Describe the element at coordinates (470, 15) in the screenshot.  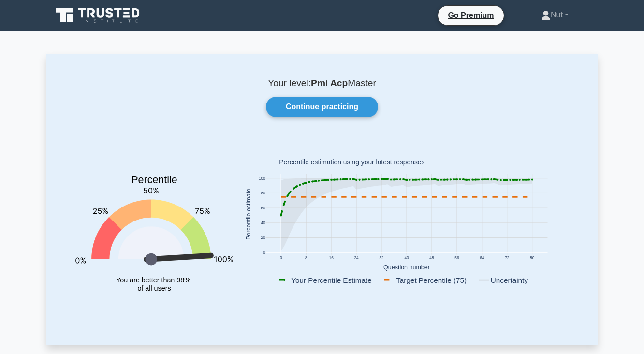
I see `a: Go Premium` at that location.